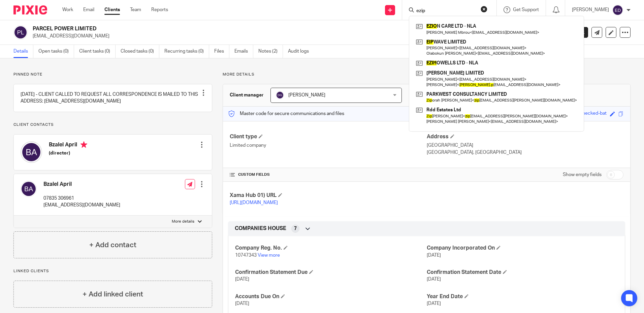 The height and width of the screenshot is (313, 644). Describe the element at coordinates (331, 296) in the screenshot. I see `h4: Accounts Due On` at that location.